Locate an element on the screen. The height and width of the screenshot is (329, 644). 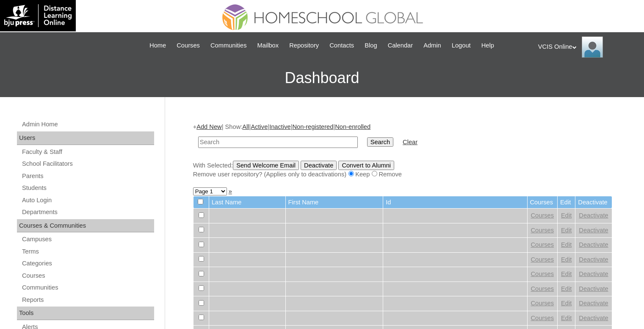
span: Calendar is located at coordinates (400, 45).